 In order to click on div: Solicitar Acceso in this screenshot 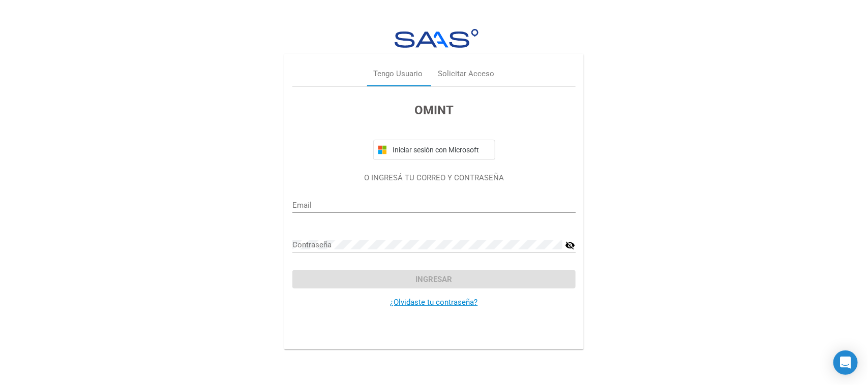, I will do `click(466, 74)`.